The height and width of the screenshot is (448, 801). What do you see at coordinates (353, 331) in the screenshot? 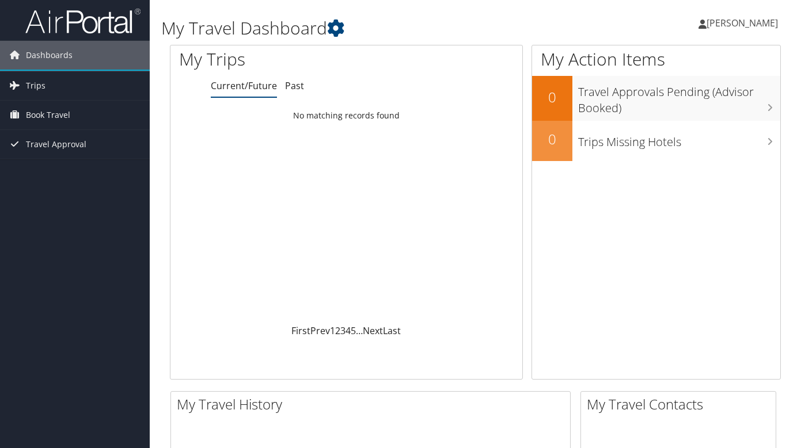
I see `a: 5` at bounding box center [353, 331].